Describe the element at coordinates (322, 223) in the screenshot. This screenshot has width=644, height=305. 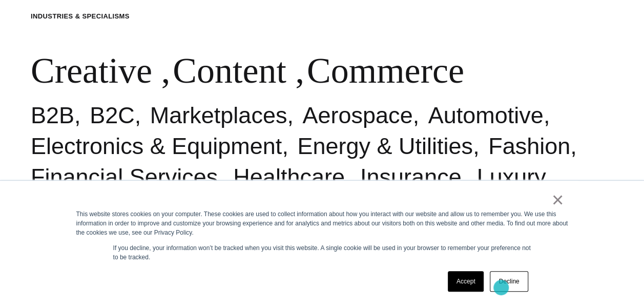
I see `div: This website stores cookies on your computer. These cookies are used to collect information about...` at that location.